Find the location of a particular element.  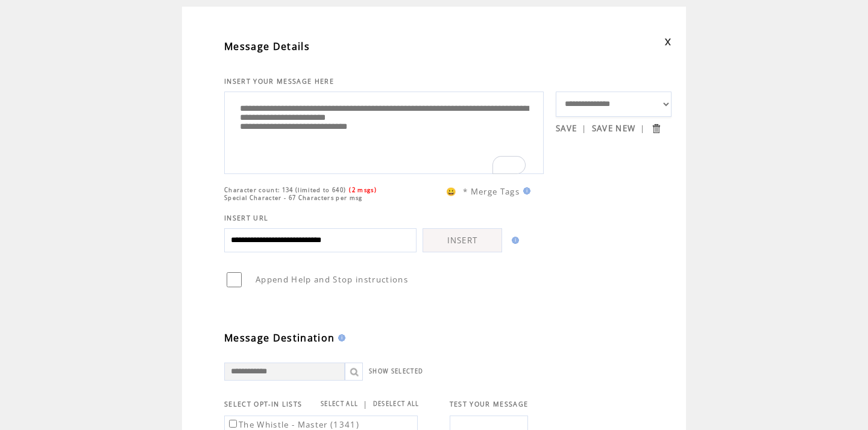

a: INSERT is located at coordinates (463, 240).